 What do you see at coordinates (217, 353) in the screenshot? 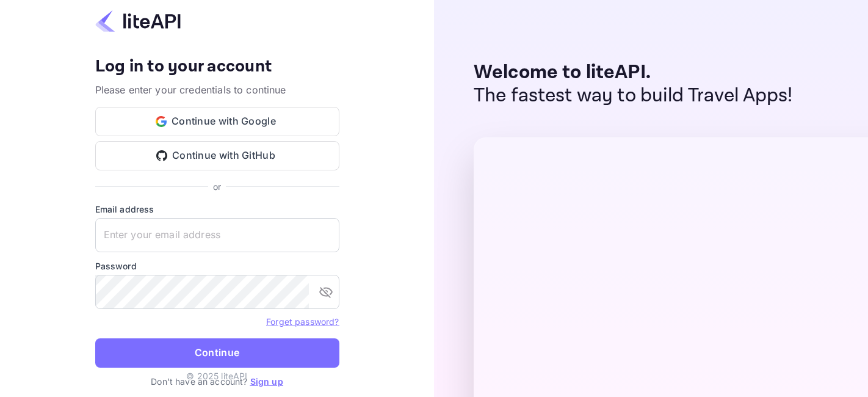
I see `button: Continue` at bounding box center [217, 353].